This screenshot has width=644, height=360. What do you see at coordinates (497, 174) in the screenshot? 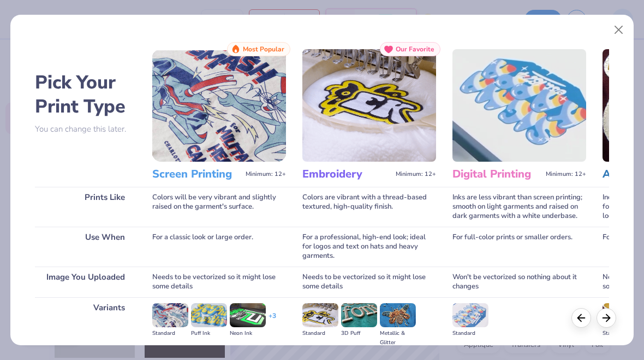
I see `h3: Digital Printing` at bounding box center [497, 174].